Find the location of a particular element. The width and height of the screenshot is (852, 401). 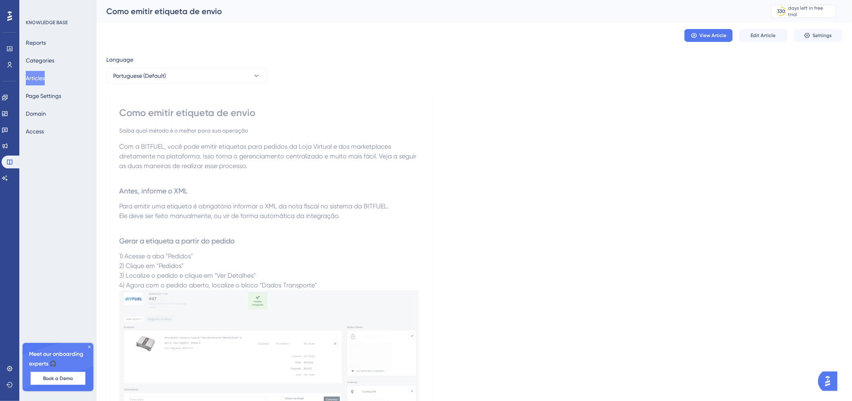

div: 330 is located at coordinates (781, 11).